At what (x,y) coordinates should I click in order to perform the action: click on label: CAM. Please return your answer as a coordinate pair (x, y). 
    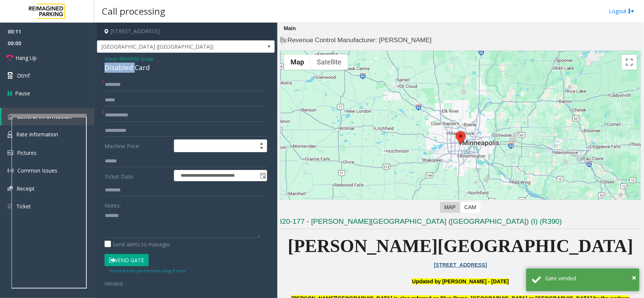
    Looking at the image, I should click on (470, 207).